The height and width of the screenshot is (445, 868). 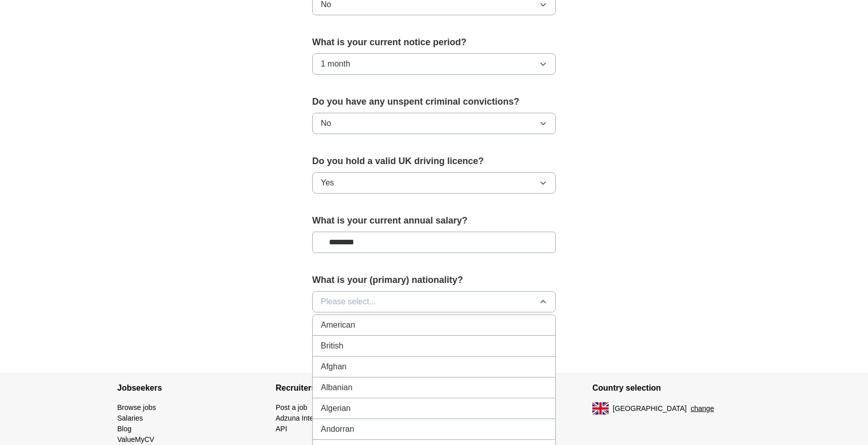 What do you see at coordinates (130, 418) in the screenshot?
I see `a: Salaries` at bounding box center [130, 418].